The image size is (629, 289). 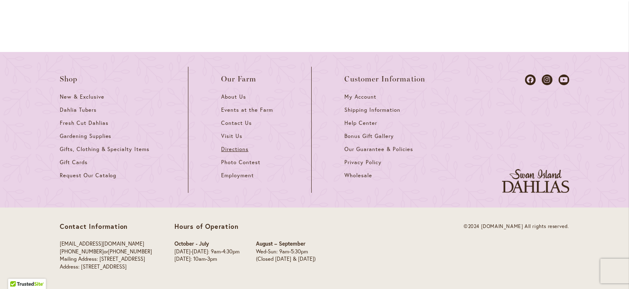 I want to click on p: Wed-Sun: 9am-5:30pm, so click(x=286, y=252).